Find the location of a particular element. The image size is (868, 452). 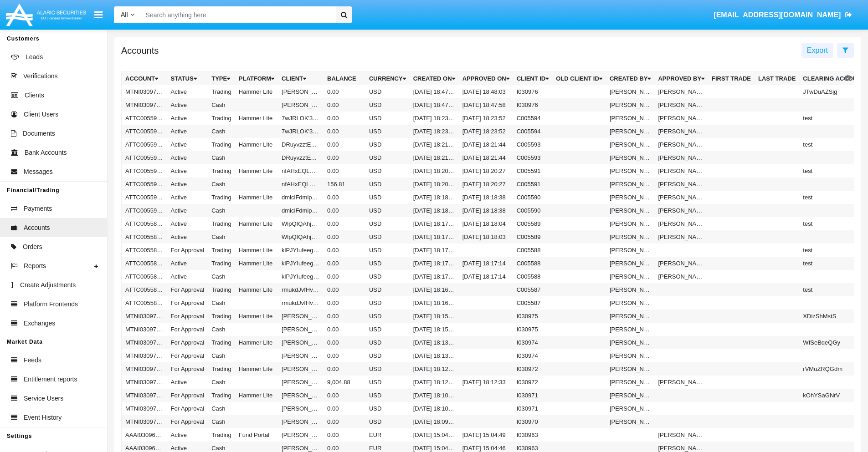

td: ATTC005588A1 is located at coordinates (144, 263).